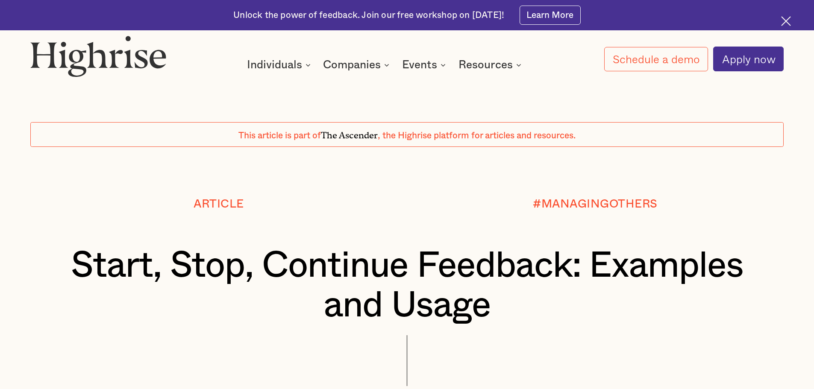  What do you see at coordinates (349, 133) in the screenshot?
I see `span: The Ascender` at bounding box center [349, 133].